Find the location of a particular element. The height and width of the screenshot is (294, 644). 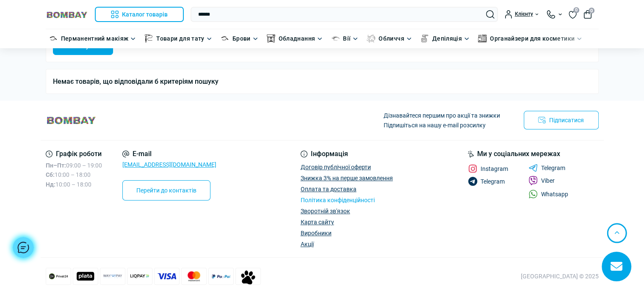

img: Депіляція is located at coordinates (425, 39).